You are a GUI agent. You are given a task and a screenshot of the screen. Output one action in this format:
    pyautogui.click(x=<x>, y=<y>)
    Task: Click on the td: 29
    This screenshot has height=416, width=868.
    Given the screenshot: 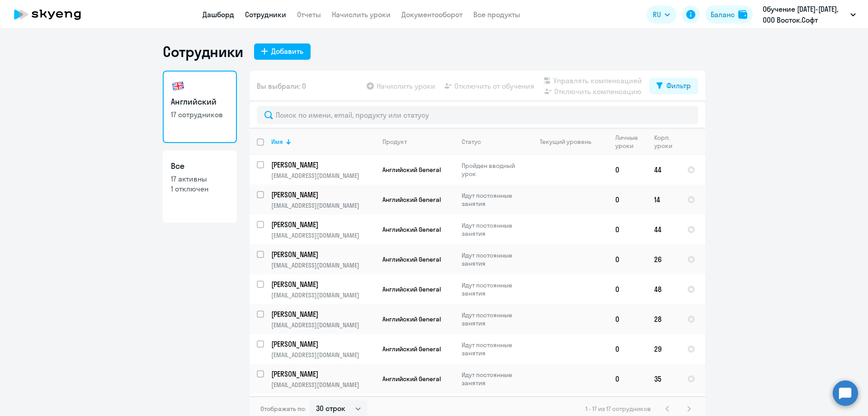 What is the action you would take?
    pyautogui.click(x=663, y=349)
    